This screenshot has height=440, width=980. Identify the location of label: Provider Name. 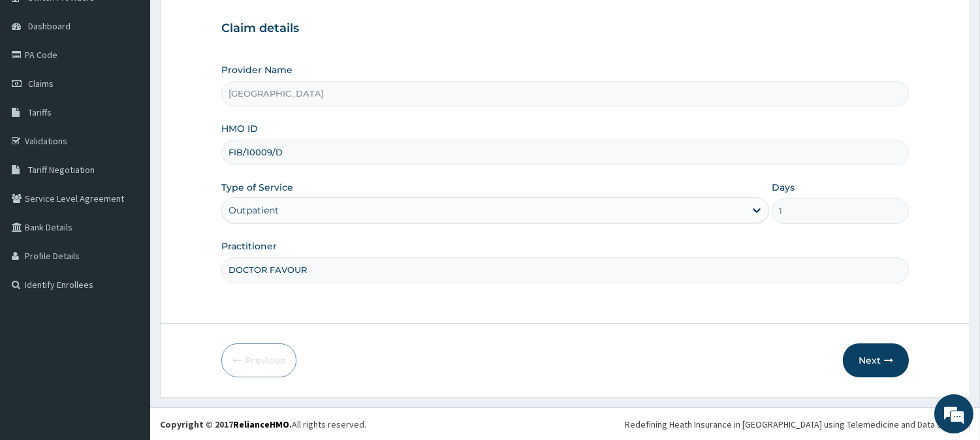
(256, 70).